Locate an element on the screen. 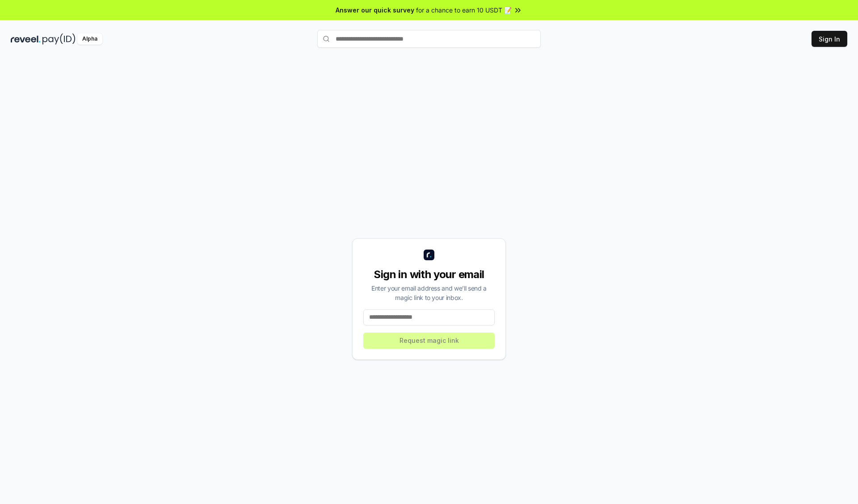  span: Answer our quick survey is located at coordinates (375, 10).